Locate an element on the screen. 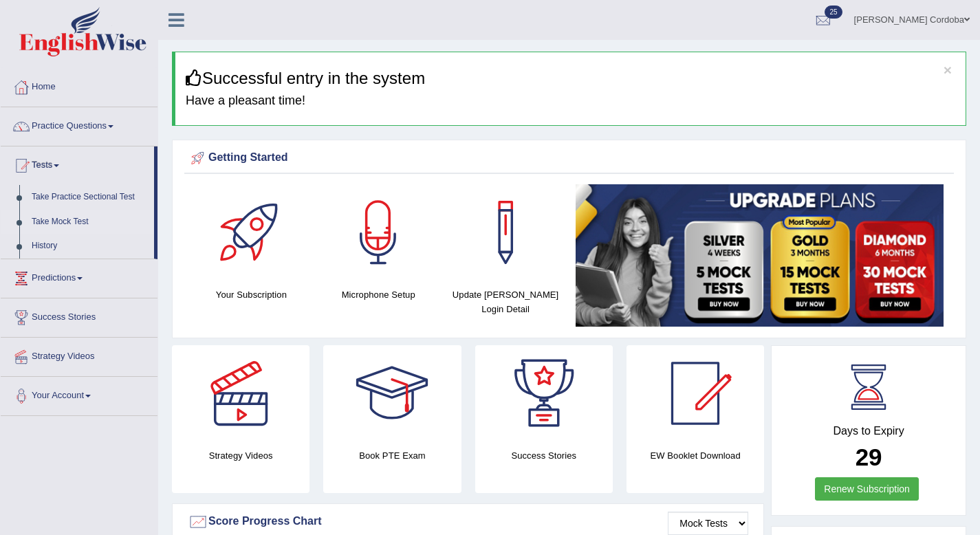 This screenshot has width=980, height=535. h4: Your Subscription is located at coordinates (251, 295).